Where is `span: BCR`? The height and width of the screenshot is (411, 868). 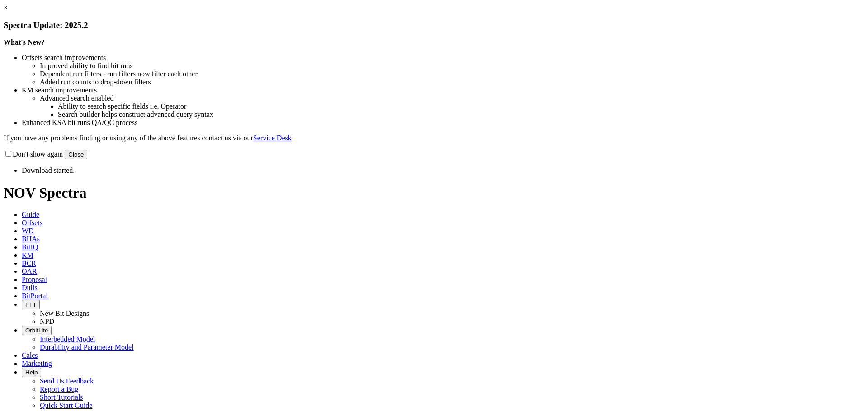 span: BCR is located at coordinates (29, 263).